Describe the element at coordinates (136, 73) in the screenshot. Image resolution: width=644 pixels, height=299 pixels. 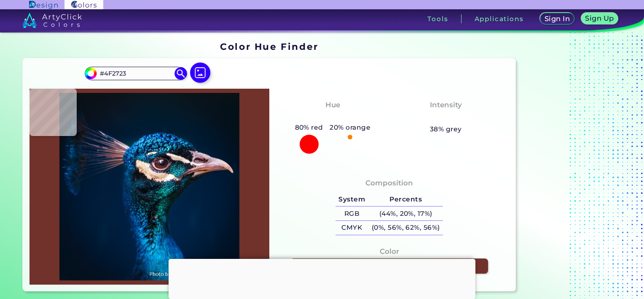
I see `input: type color..` at that location.